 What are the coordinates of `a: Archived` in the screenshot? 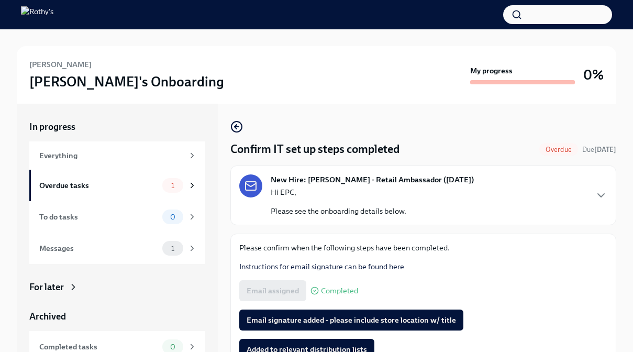 It's located at (117, 316).